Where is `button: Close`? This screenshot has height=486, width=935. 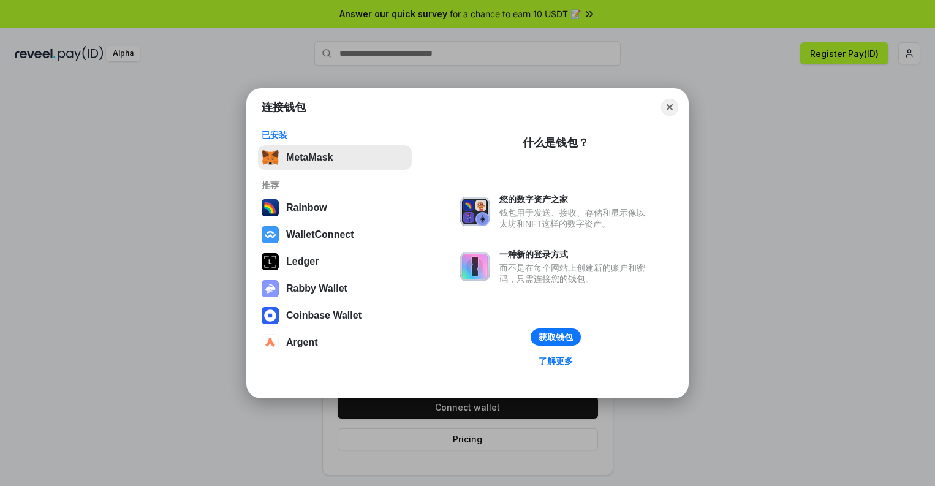 button: Close is located at coordinates (670, 107).